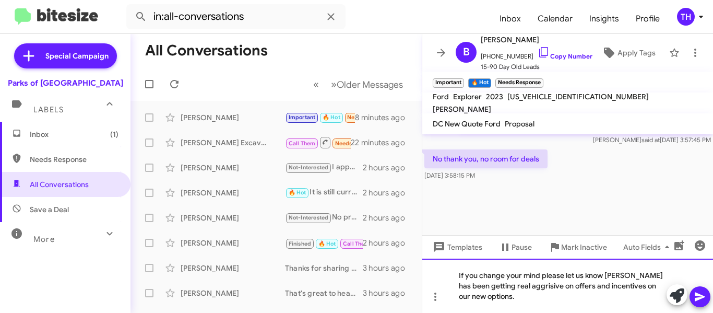  What do you see at coordinates (324, 293) in the screenshot?
I see `div: That's great to hear! If you need anything or have any questions please feel free to let me know ...` at bounding box center [324, 293].